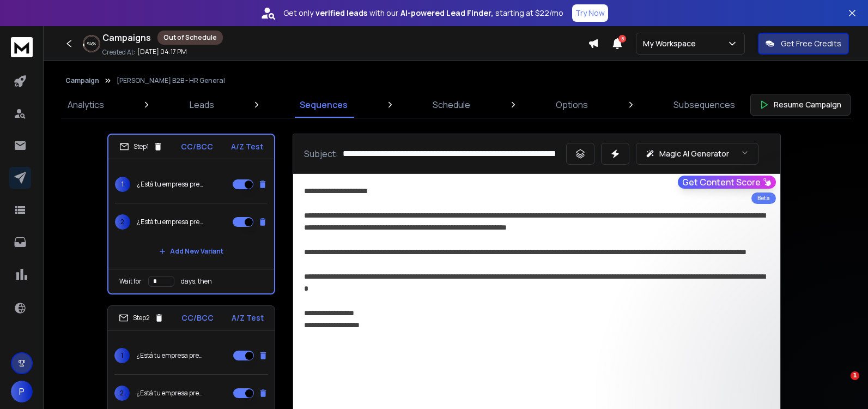 The width and height of the screenshot is (868, 409). What do you see at coordinates (811, 44) in the screenshot?
I see `p: Get Free Credits` at bounding box center [811, 44].